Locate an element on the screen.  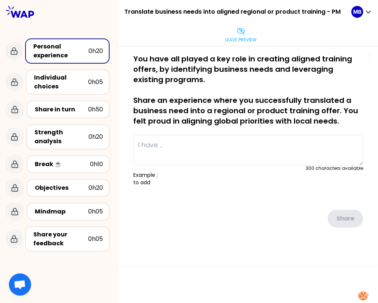
div: 0h10 is located at coordinates (96, 164).